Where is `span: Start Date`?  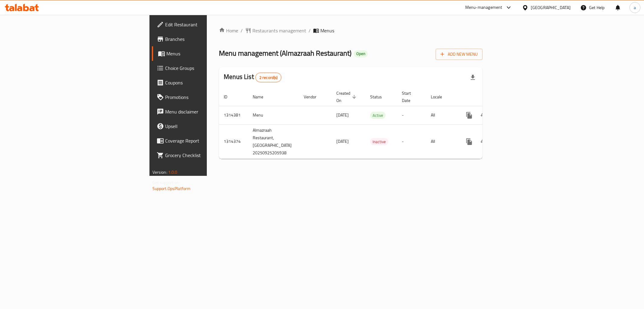
span: Start Date is located at coordinates (411, 97).